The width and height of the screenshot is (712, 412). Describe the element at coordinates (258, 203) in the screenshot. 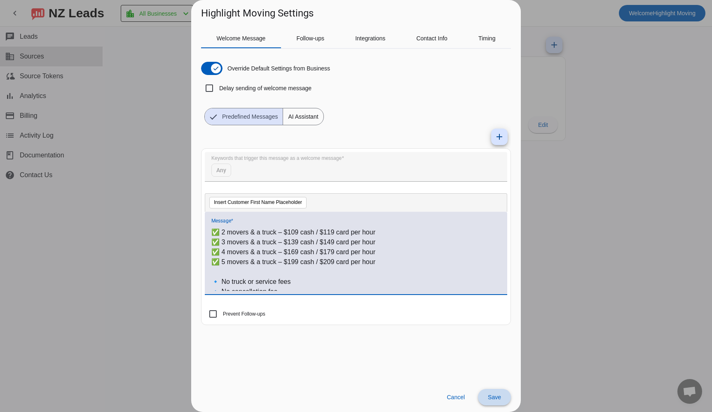

I see `button: Insert Customer First Name Placeholder` at that location.